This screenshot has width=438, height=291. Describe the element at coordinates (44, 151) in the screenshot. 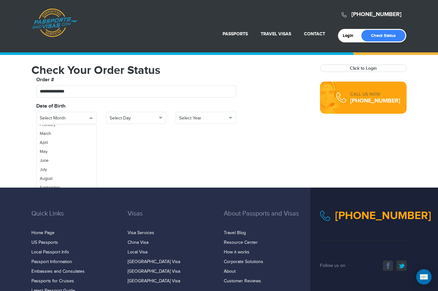

I see `span: May` at that location.